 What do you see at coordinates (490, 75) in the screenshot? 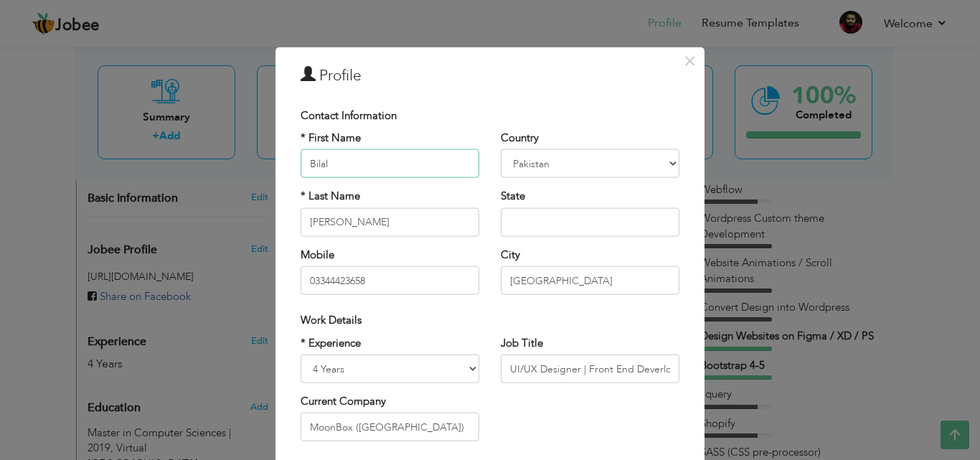
I see `h3: Profile` at bounding box center [490, 75].